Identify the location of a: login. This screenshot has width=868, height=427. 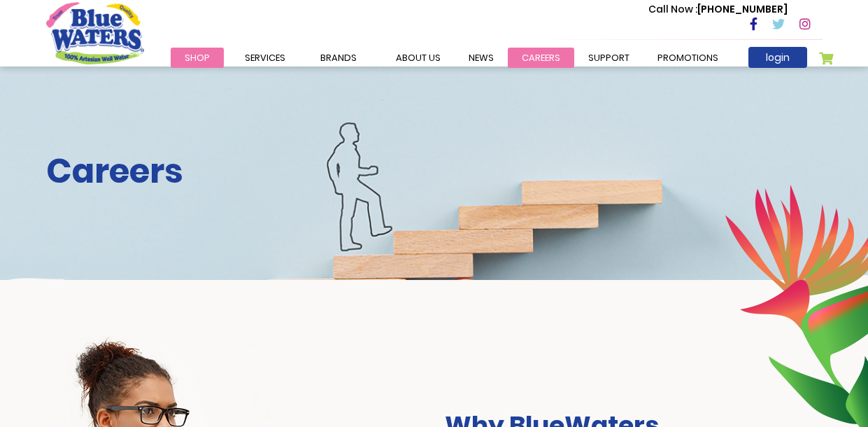
(778, 58).